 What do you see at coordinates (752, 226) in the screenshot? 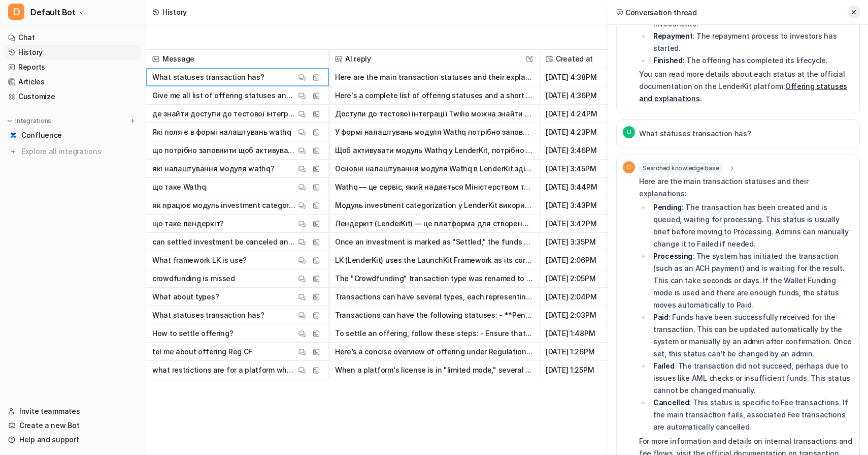
I see `li: : The transaction has been created and is queued, waiting for processing. This status is usually ...` at bounding box center [752, 226].